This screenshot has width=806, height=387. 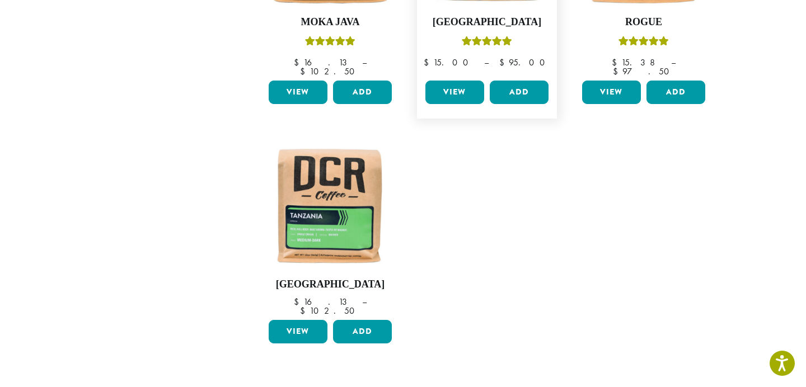 I want to click on bdi: 97.50, so click(x=644, y=71).